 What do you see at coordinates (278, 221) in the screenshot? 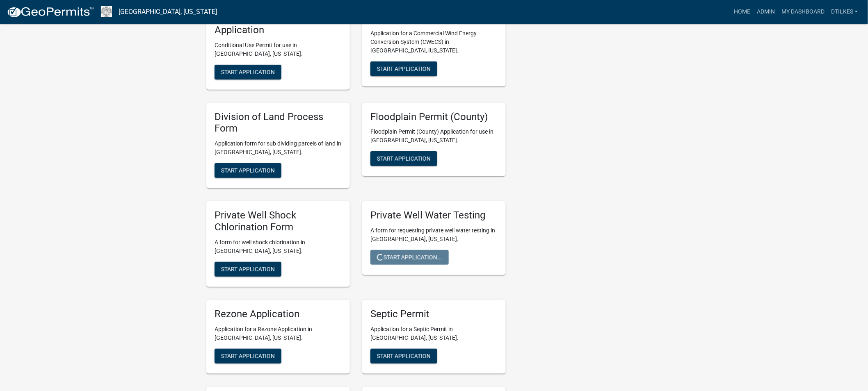
I see `h5: Private Well Shock Chlorination Form` at bounding box center [278, 221].